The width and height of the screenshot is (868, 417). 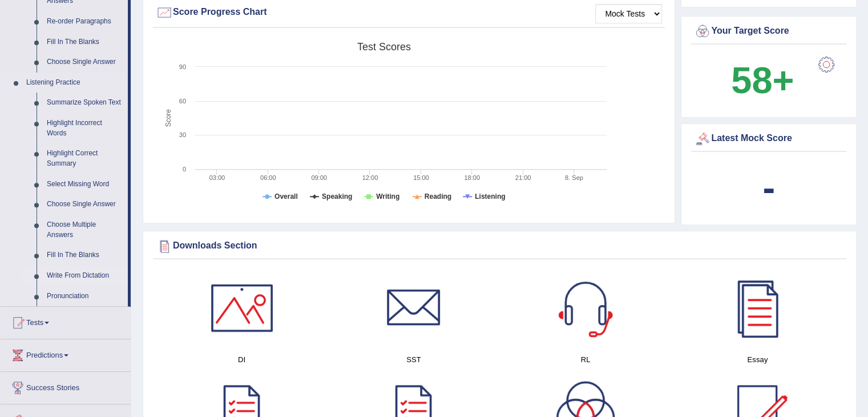 I want to click on div: Downloads Section, so click(x=499, y=246).